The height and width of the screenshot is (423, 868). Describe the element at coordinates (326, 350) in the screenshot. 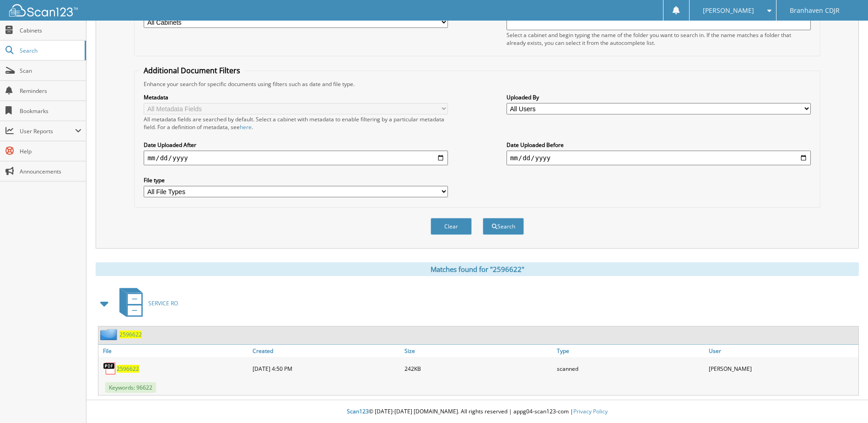

I see `a: Created` at that location.